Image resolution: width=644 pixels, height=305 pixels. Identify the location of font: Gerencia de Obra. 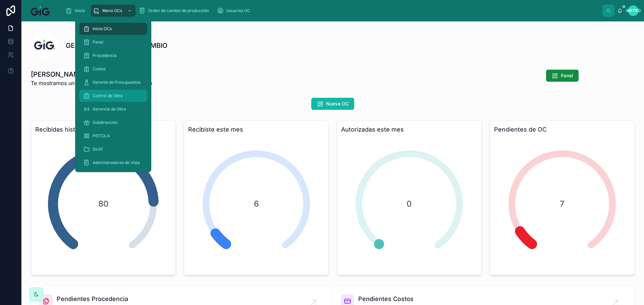
(109, 109).